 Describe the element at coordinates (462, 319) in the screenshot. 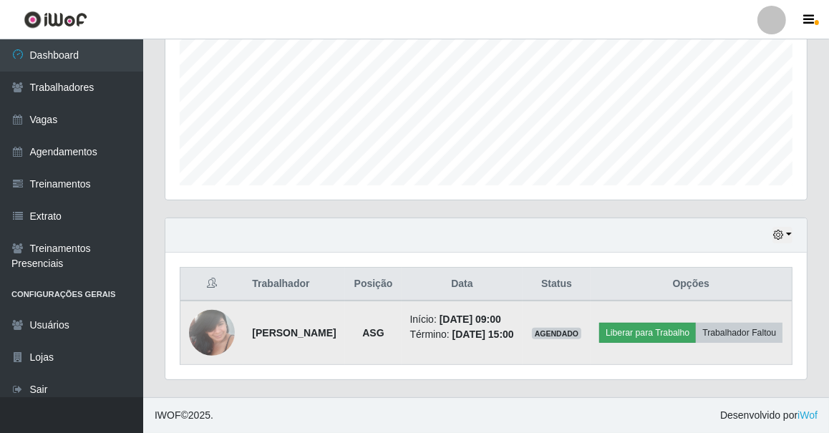

I see `li: Início:` at that location.